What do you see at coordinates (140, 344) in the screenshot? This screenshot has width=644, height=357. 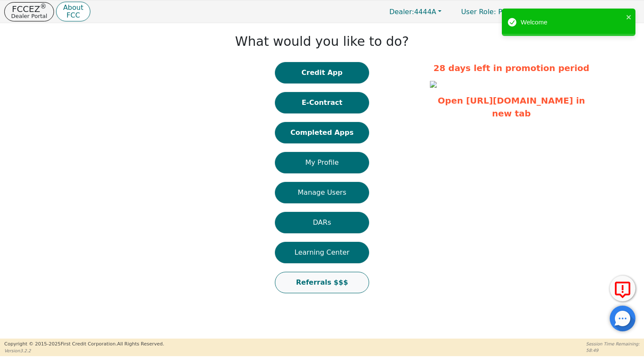 I see `span: All Rights Reserved.` at bounding box center [140, 344].